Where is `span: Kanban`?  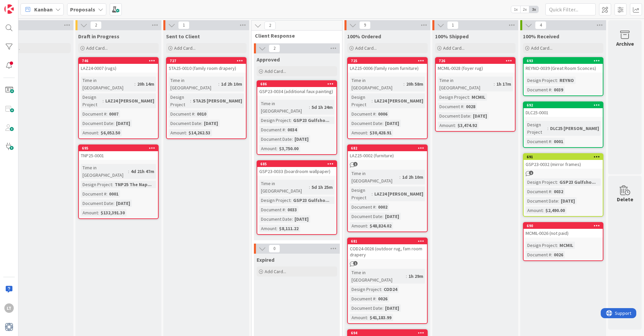 span: Kanban is located at coordinates (43, 9).